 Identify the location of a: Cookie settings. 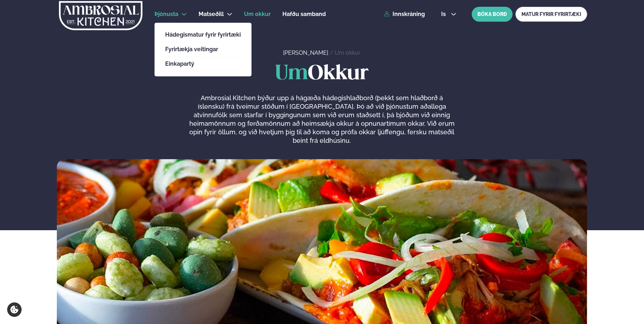
(14, 309).